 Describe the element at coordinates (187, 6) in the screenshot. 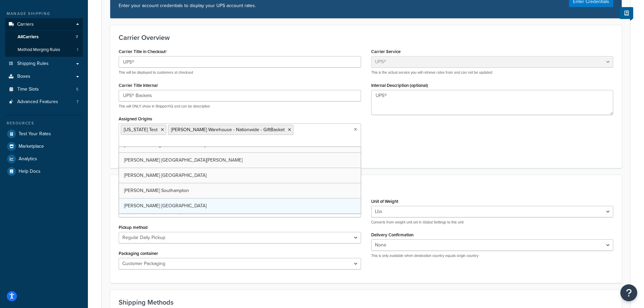

I see `p: Enter your account credentials to display your UPS account rates.` at that location.